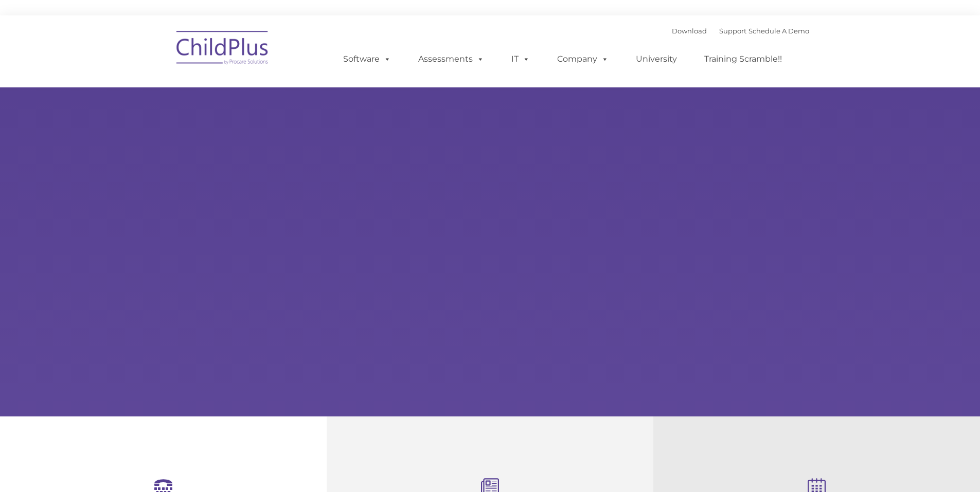 The width and height of the screenshot is (980, 492). What do you see at coordinates (733, 31) in the screenshot?
I see `a: Support` at bounding box center [733, 31].